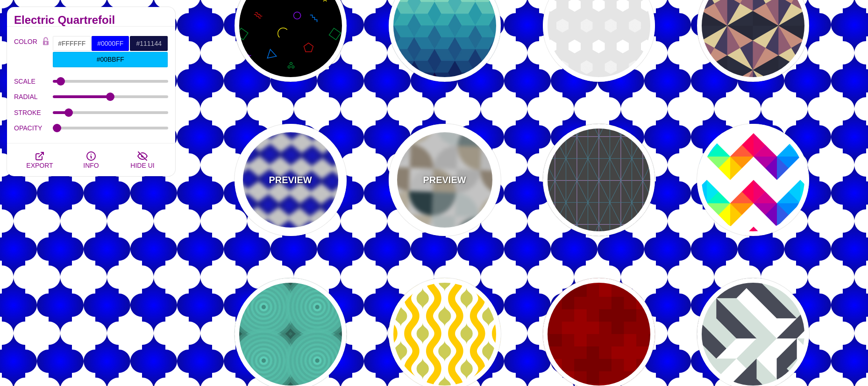  I want to click on label: RADIAL, so click(33, 96).